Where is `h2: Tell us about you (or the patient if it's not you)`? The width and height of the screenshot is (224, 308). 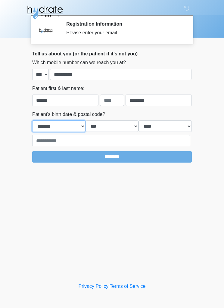
h2: Tell us about you (or the patient if it's not you) is located at coordinates (112, 54).